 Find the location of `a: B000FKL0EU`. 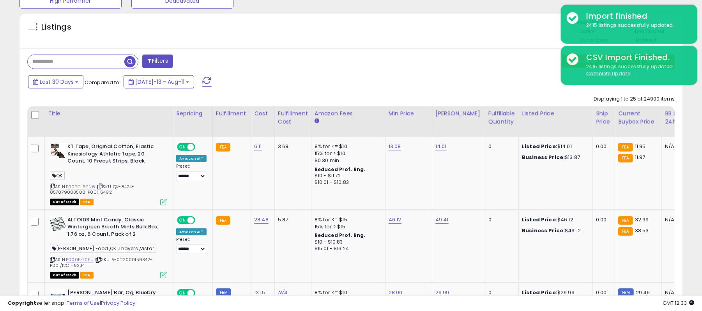

a: B000FKL0EU is located at coordinates (79, 259).